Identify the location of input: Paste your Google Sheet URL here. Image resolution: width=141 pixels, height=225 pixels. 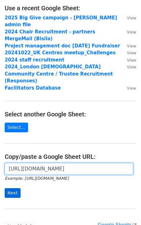
(69, 169).